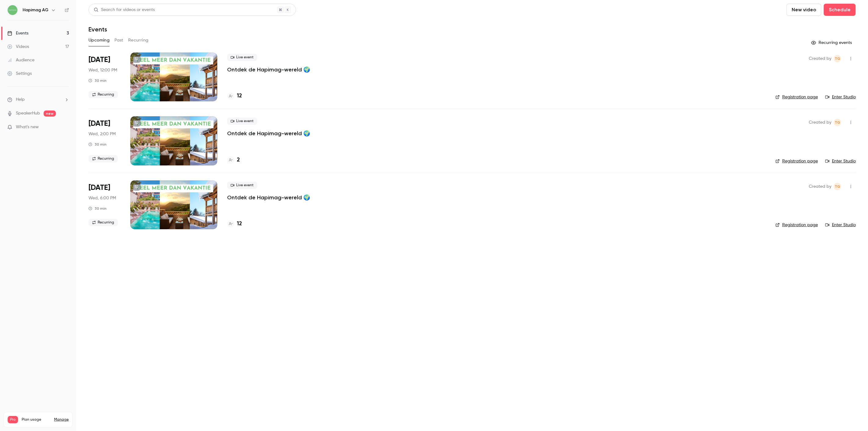  I want to click on button: Recurring, so click(138, 40).